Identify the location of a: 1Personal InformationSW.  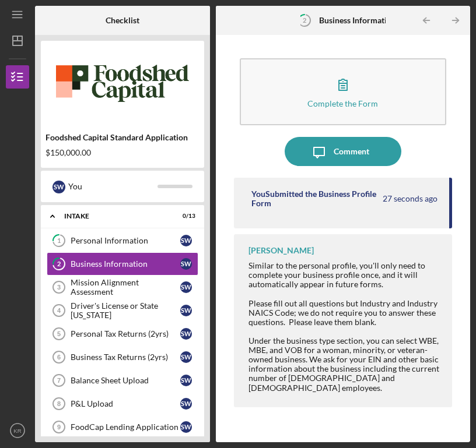
(122, 240).